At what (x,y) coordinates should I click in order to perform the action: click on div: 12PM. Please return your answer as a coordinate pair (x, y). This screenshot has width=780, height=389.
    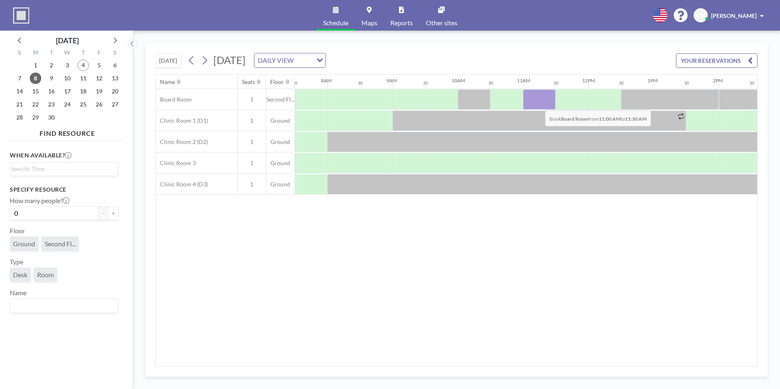
    Looking at the image, I should click on (589, 80).